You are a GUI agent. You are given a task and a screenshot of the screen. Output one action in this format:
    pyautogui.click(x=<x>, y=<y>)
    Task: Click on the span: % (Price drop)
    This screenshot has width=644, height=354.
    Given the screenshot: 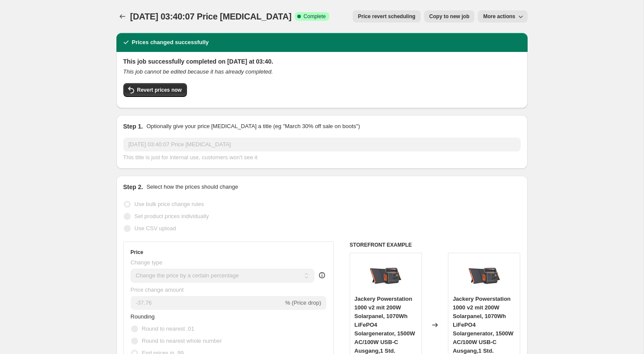 What is the action you would take?
    pyautogui.click(x=303, y=302)
    